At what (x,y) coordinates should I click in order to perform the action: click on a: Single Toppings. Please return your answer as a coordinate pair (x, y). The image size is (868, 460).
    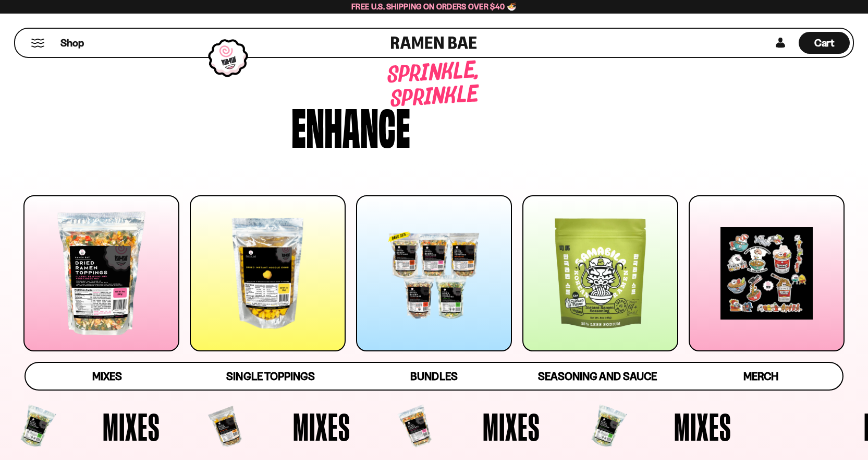
    Looking at the image, I should click on (270, 376).